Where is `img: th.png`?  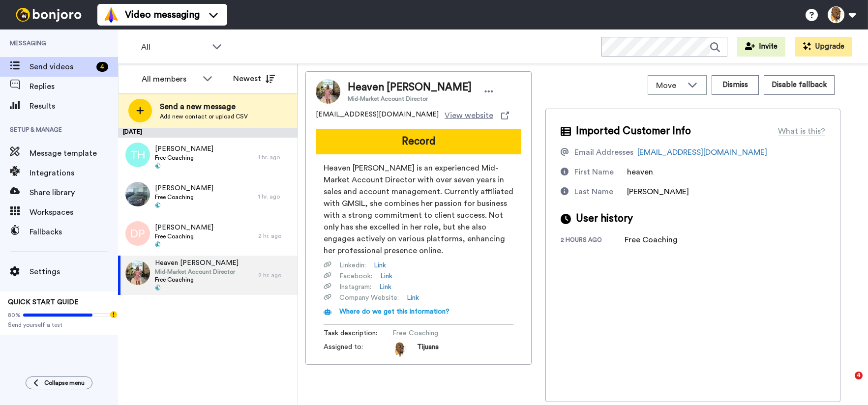
img: th.png is located at coordinates (138, 155).